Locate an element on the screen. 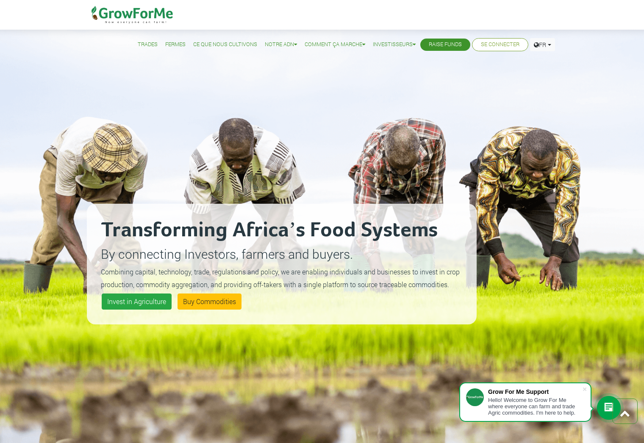 The width and height of the screenshot is (644, 443). a: FR is located at coordinates (542, 44).